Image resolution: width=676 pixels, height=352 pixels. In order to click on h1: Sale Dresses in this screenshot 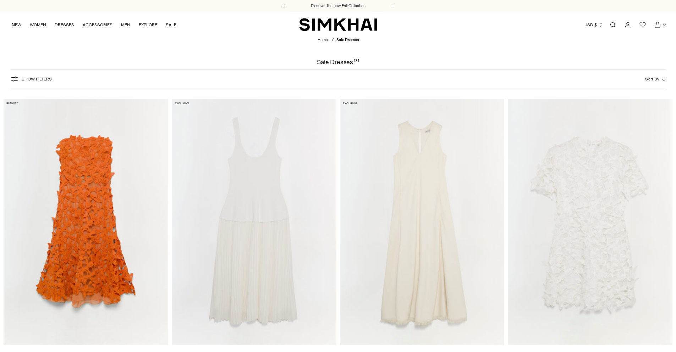, I will do `click(338, 62)`.